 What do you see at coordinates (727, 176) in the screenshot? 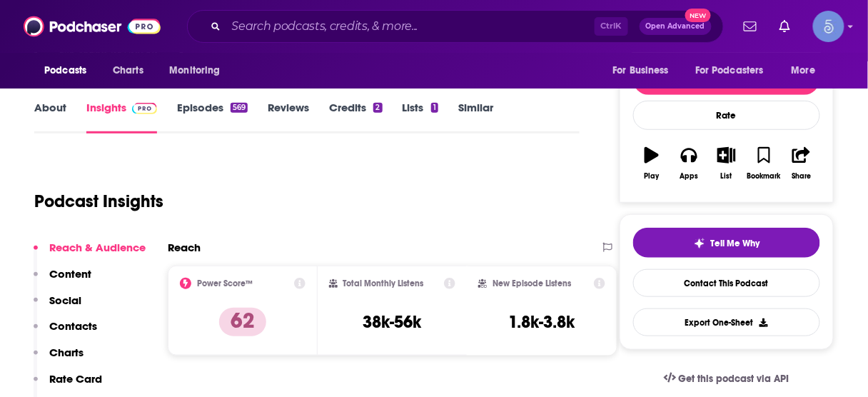
I see `div: List` at bounding box center [727, 176].